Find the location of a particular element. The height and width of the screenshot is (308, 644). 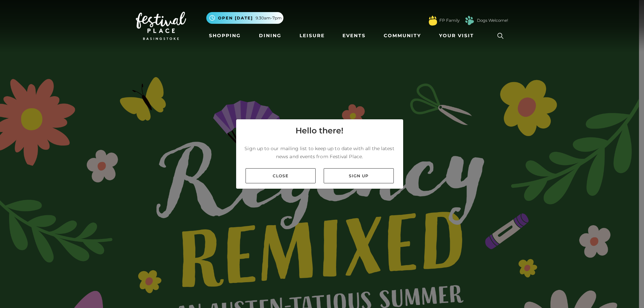

span: Your Visit is located at coordinates (457, 36).